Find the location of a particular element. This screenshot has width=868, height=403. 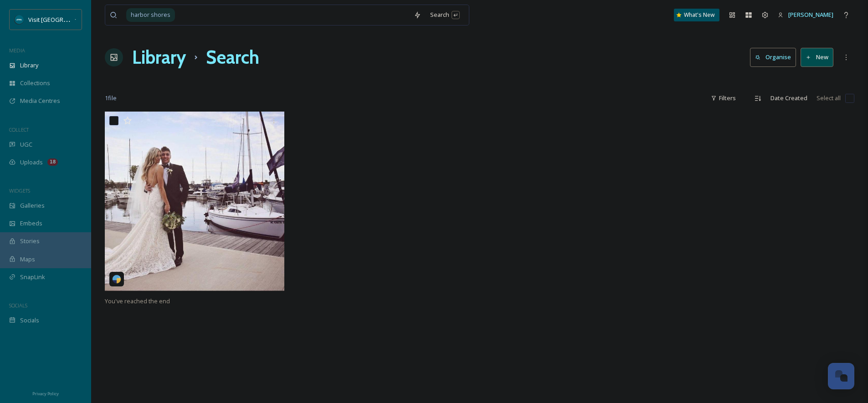

span: Library is located at coordinates (29, 65).